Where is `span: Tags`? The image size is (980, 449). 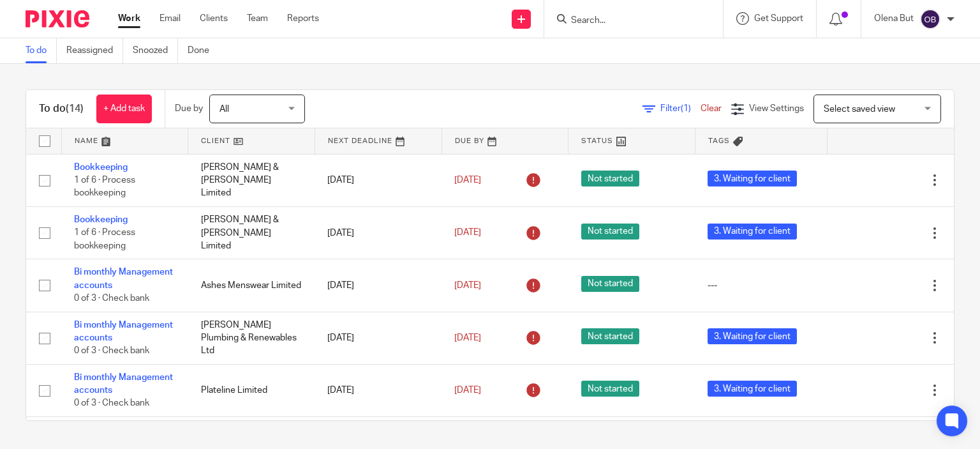 span: Tags is located at coordinates (719, 141).